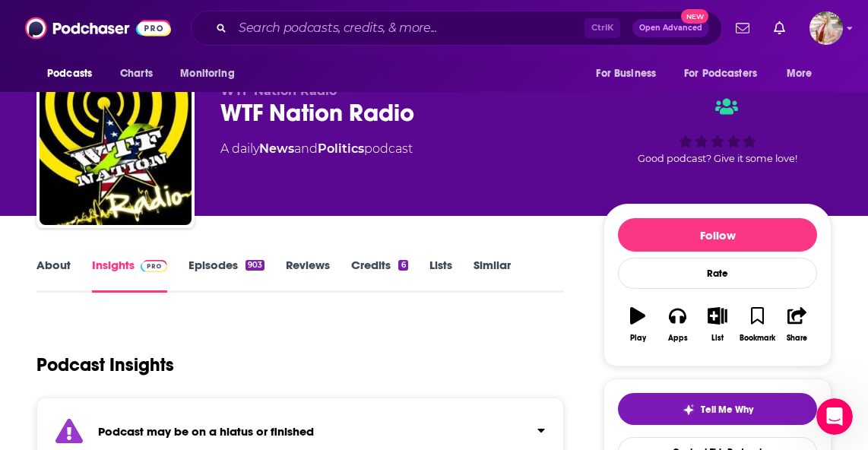  Describe the element at coordinates (796, 338) in the screenshot. I see `div: Share` at that location.